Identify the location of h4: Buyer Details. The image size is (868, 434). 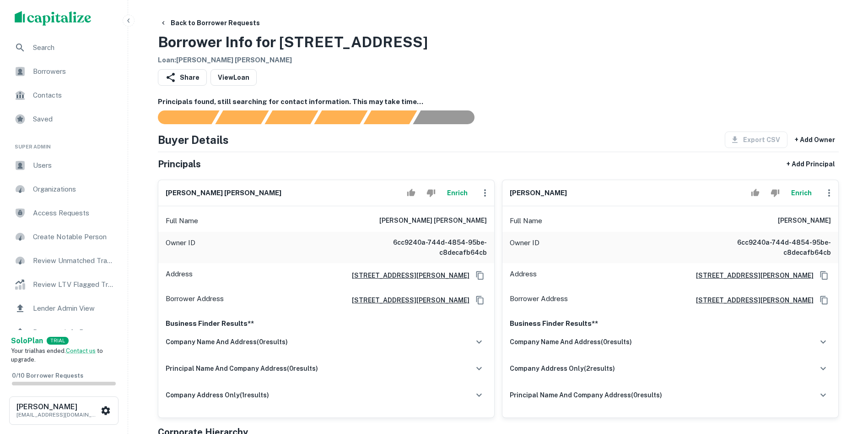
(194, 140).